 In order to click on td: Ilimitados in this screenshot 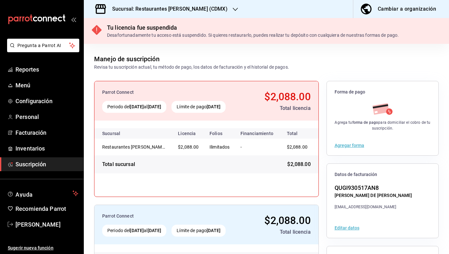, I will do `click(220, 147)`.